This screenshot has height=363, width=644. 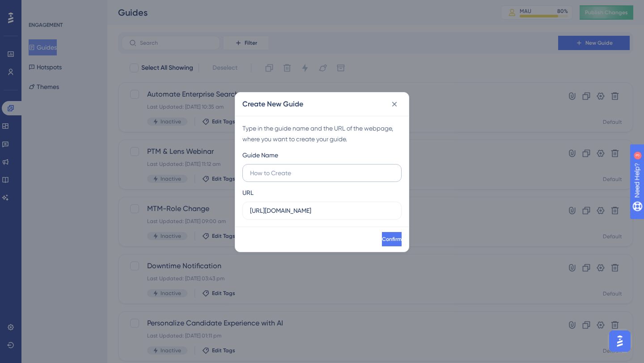 What do you see at coordinates (63, 8) in the screenshot?
I see `div: 3` at bounding box center [63, 8].